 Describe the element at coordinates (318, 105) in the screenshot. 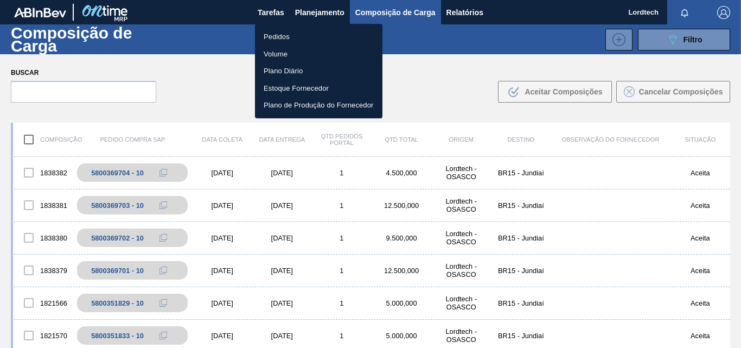

I see `a: Plano de Produção do Fornecedor` at that location.